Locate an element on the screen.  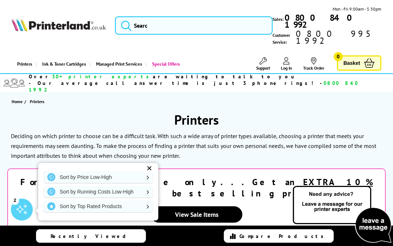
span: Support is located at coordinates (263, 68).